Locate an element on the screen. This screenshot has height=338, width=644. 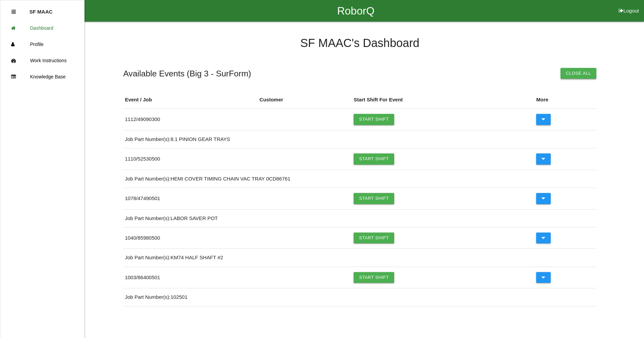
th: Customer is located at coordinates (305, 100).